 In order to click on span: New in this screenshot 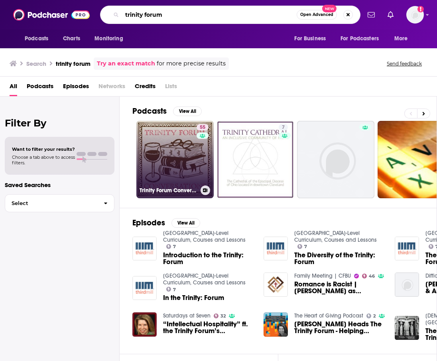, I will do `click(329, 8)`.